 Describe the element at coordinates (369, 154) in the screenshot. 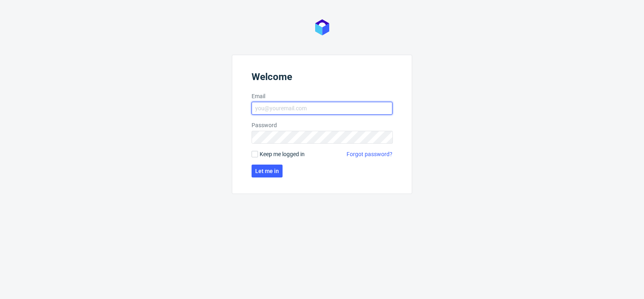

I see `a: Forgot password?` at that location.